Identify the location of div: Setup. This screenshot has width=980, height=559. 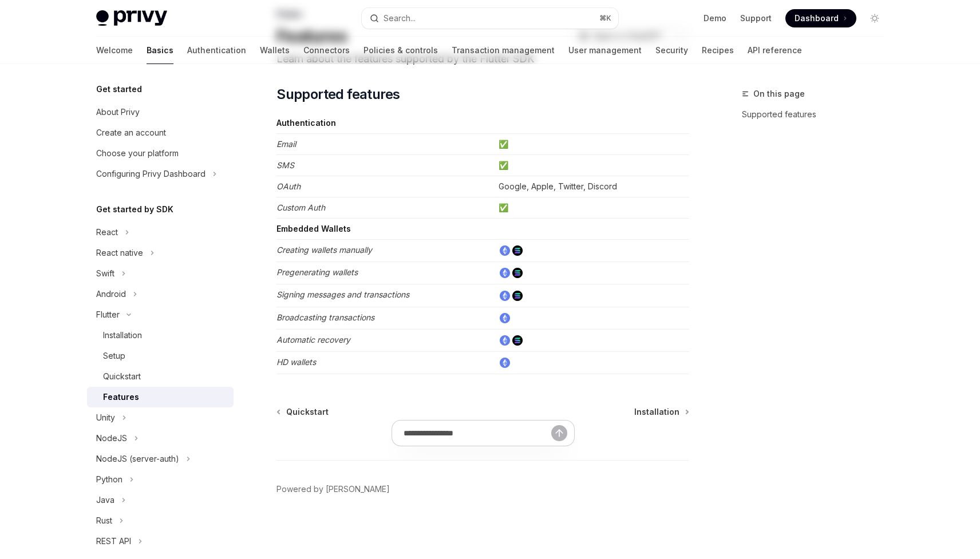
(114, 356).